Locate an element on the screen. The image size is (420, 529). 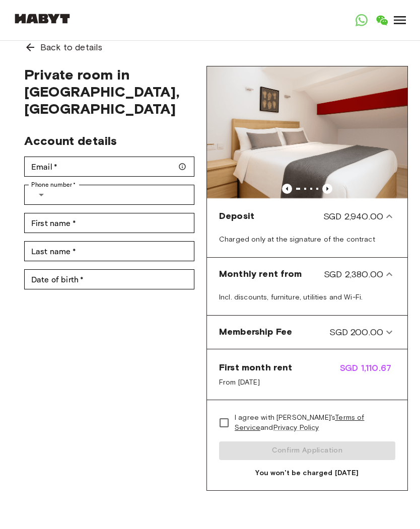
span: Account details is located at coordinates (70, 141).